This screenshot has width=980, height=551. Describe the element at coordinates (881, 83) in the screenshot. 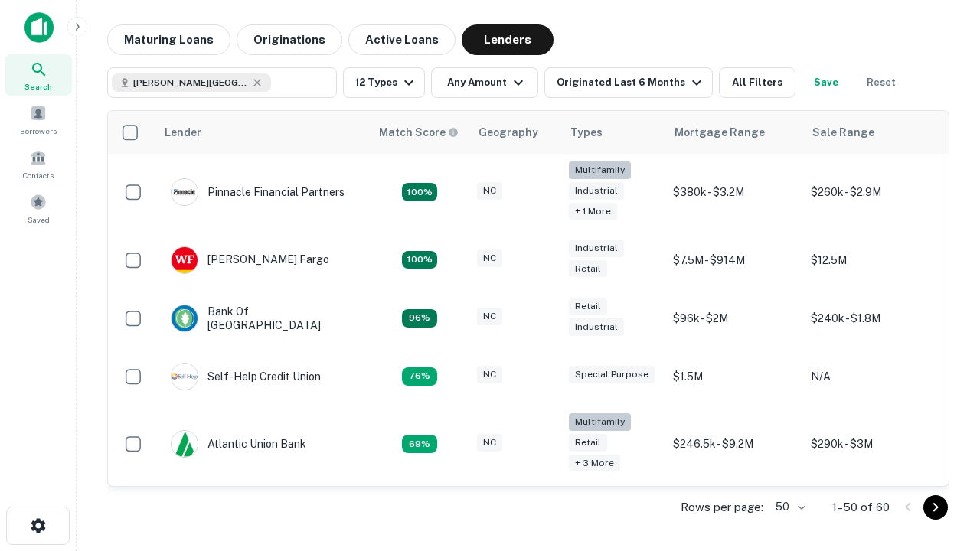

I see `button: Reset` at that location.